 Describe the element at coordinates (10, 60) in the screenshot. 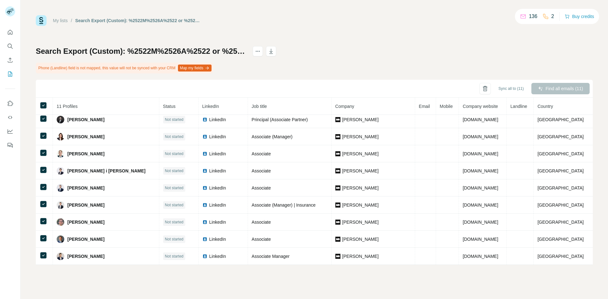

I see `button: Enrich CSV` at that location.